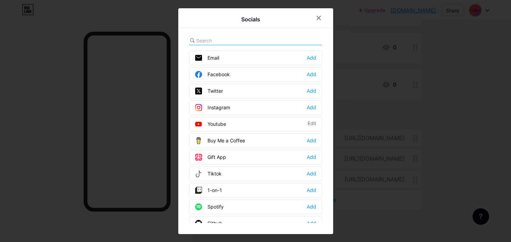  I want to click on div: Email, so click(207, 58).